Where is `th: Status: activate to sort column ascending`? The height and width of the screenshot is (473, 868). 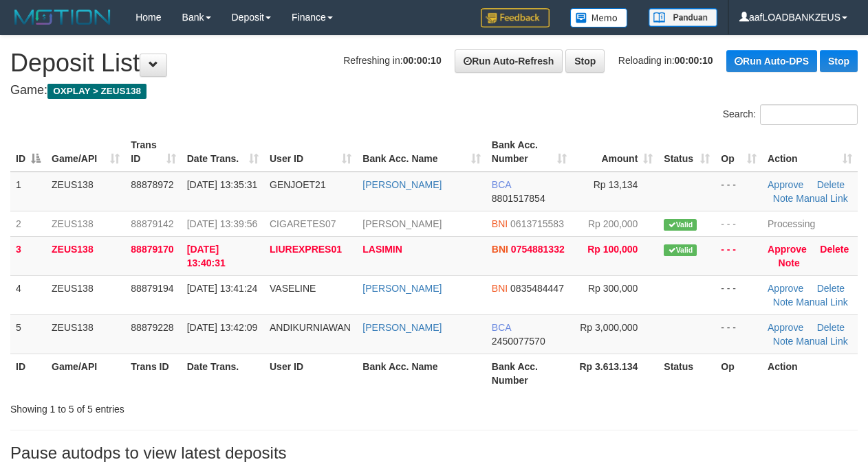
th: Status: activate to sort column ascending is located at coordinates (687, 152).